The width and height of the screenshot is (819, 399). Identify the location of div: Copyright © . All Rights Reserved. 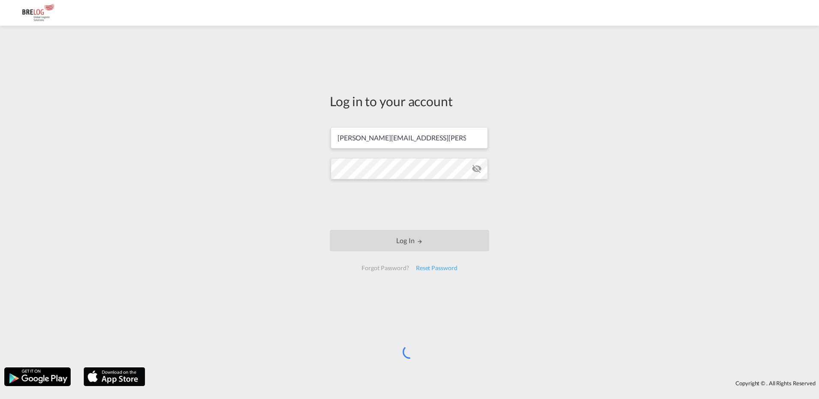
(484, 383).